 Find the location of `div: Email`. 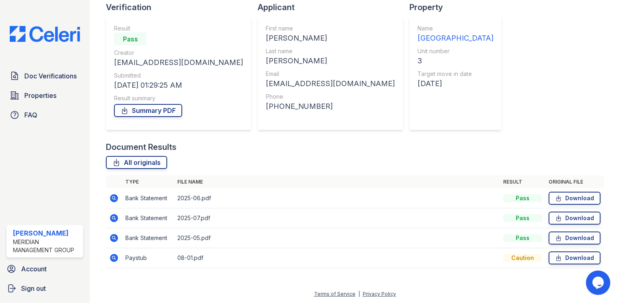

div: Email is located at coordinates (330, 74).